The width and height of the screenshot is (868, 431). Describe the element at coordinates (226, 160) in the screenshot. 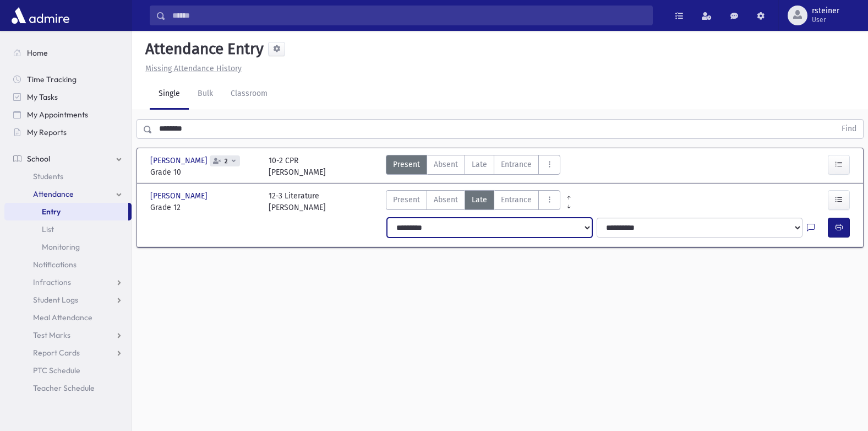

I see `span: 2` at that location.